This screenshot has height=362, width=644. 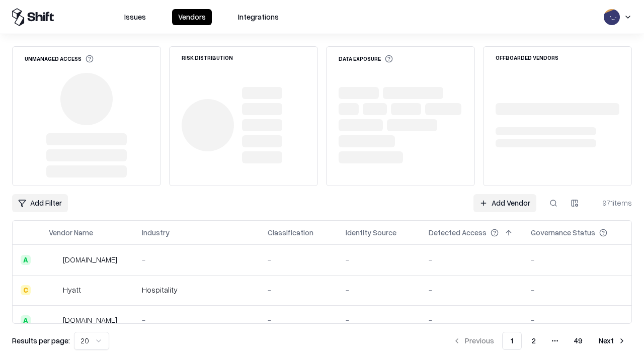 I want to click on img: Hyatt, so click(x=54, y=290).